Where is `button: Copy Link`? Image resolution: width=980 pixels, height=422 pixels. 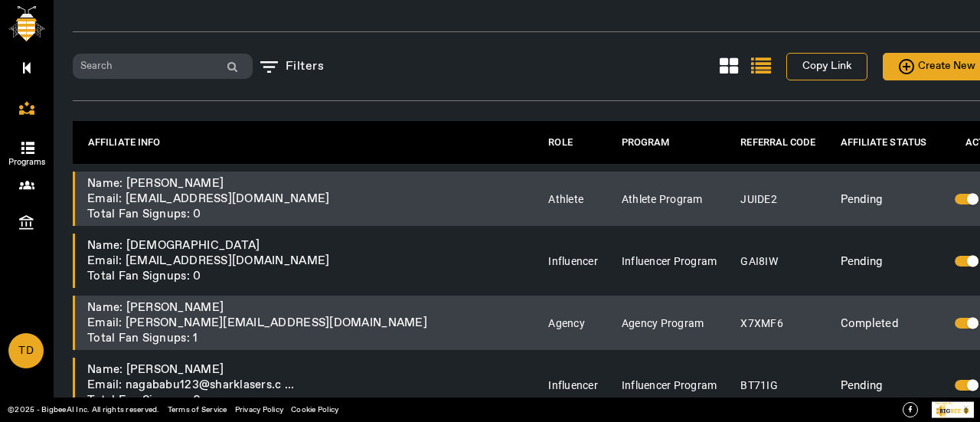
button: Copy Link is located at coordinates (827, 66).